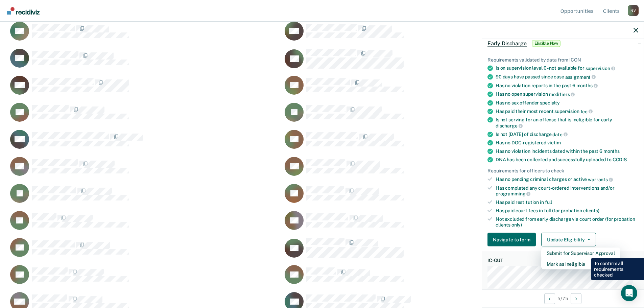 Image resolution: width=644 pixels, height=308 pixels. Describe the element at coordinates (563, 43) in the screenshot. I see `div: Early DischargeEligible Now` at that location.